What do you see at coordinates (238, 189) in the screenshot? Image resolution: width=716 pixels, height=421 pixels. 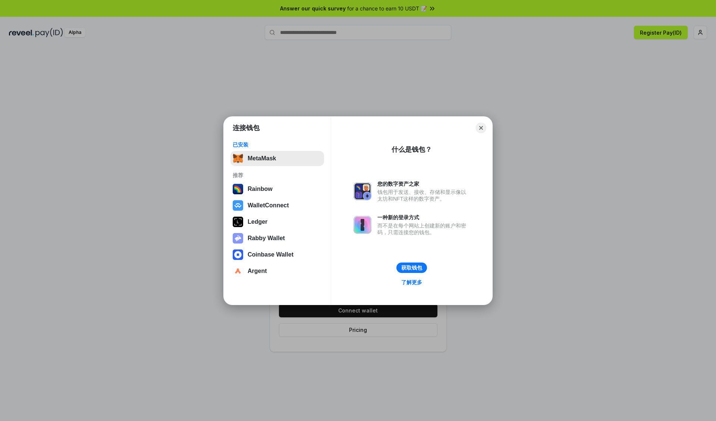 I see `img: svg+xml,%3Csvg%20width%3D%22120%22%20height%3D%22120%22%20viewBox%3D%220%200%20120%20120%22%20fil...` at bounding box center [238, 189].